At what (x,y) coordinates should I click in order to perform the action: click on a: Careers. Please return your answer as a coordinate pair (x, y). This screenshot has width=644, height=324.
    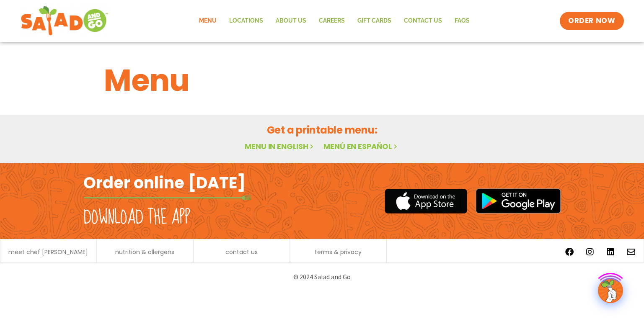
    Looking at the image, I should click on (332, 21).